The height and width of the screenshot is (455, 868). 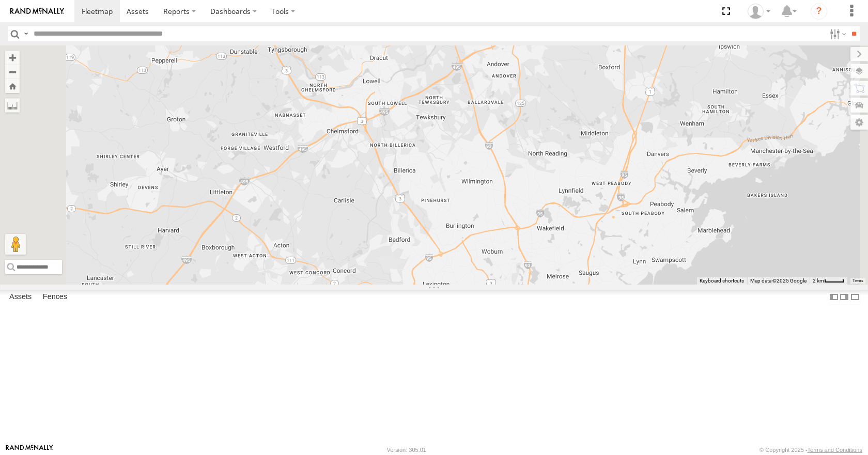 What do you see at coordinates (13, 72) in the screenshot?
I see `button: Zoom out` at bounding box center [13, 72].